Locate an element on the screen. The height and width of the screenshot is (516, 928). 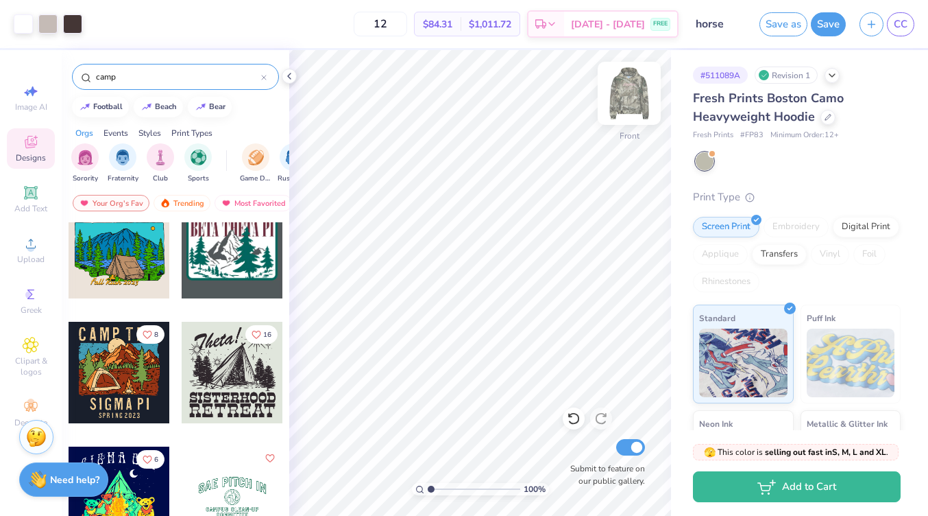
button: Save is located at coordinates (828, 24).